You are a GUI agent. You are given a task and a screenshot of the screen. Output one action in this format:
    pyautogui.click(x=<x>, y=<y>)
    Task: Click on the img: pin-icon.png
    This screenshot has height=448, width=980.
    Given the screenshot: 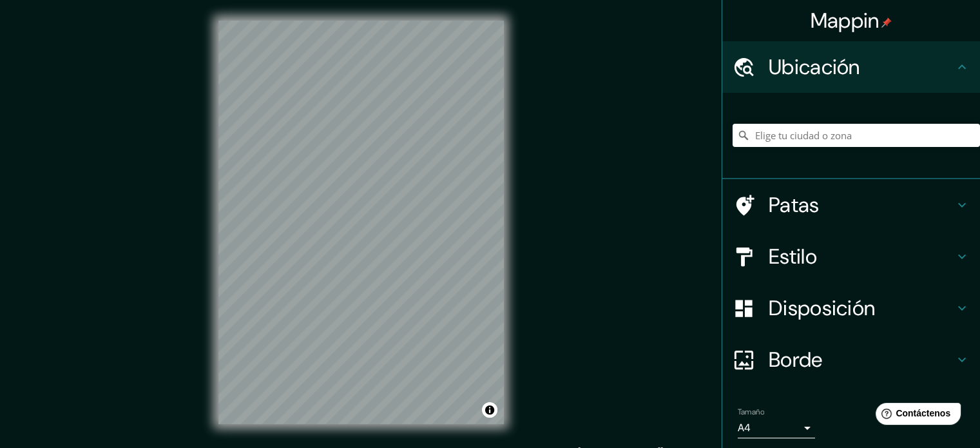 What is the action you would take?
    pyautogui.click(x=886, y=22)
    